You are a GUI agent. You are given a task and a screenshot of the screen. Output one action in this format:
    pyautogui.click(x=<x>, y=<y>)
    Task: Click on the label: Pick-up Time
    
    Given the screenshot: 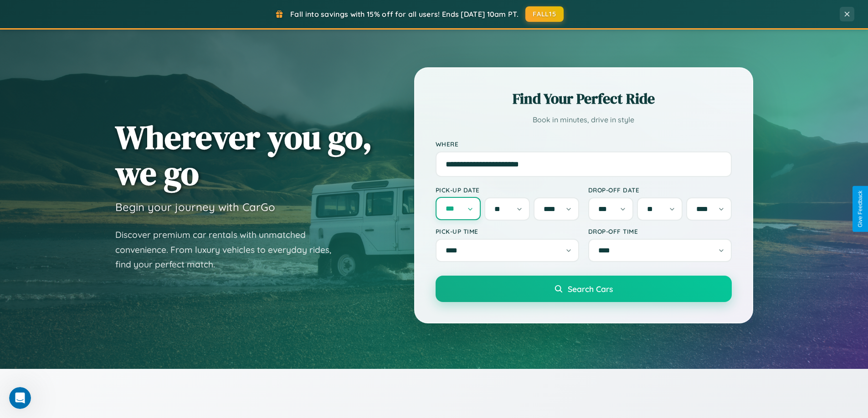 What is the action you would take?
    pyautogui.click(x=507, y=232)
    